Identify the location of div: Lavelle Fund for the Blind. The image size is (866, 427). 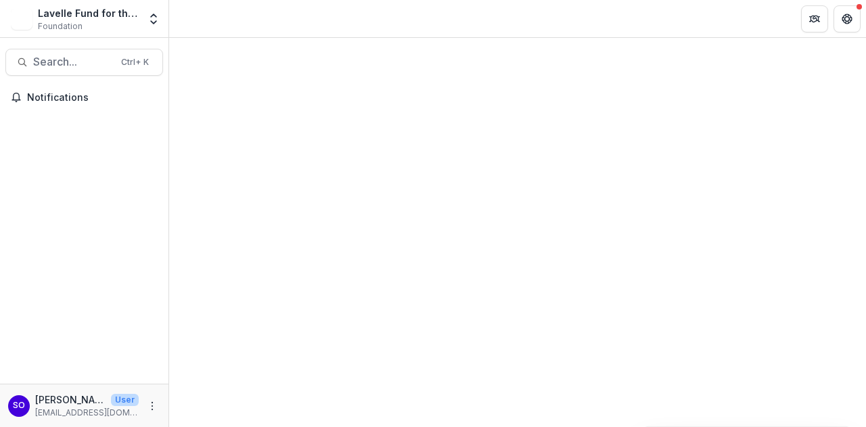
(88, 13).